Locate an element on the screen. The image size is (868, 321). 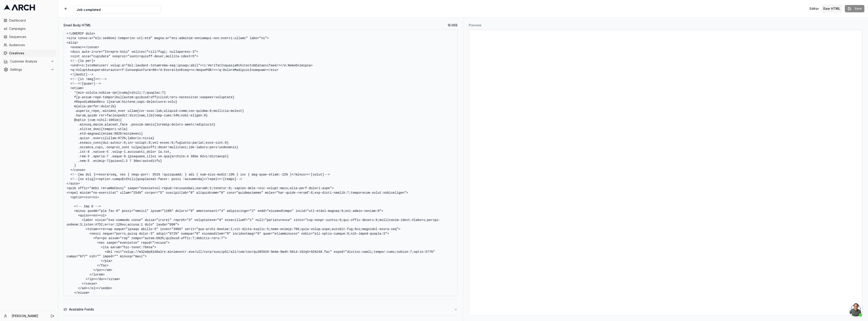
button: Toggle editor is located at coordinates (814, 9).